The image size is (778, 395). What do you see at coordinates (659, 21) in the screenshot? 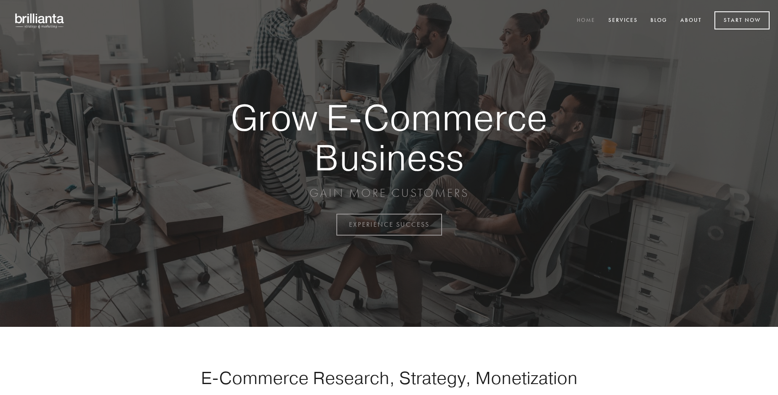
I see `a: Blog` at bounding box center [659, 21].